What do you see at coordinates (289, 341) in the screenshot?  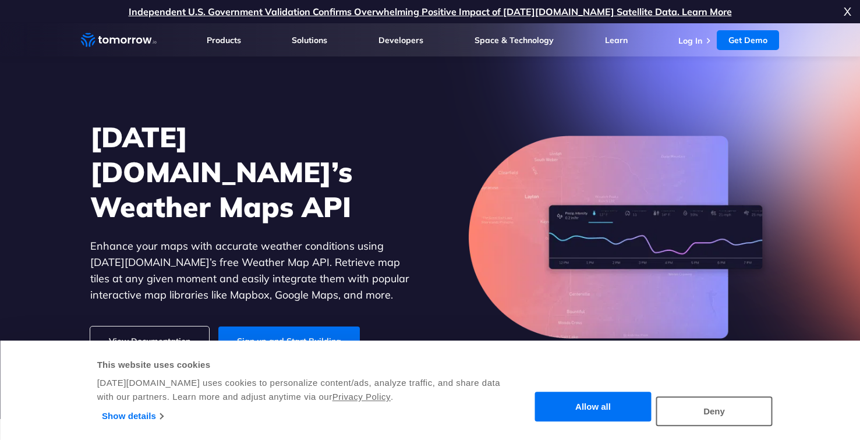 I see `a: Sign up and Start Building` at bounding box center [289, 341].